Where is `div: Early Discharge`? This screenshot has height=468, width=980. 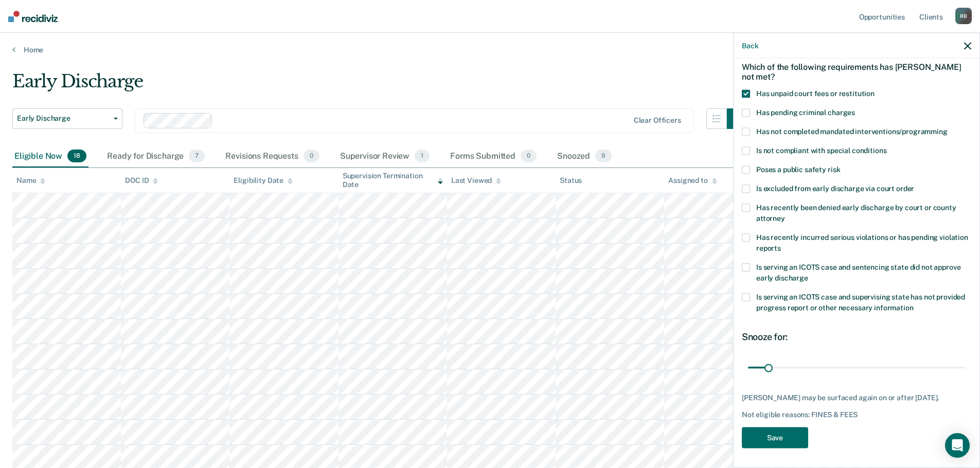 div: Early Discharge is located at coordinates (380, 85).